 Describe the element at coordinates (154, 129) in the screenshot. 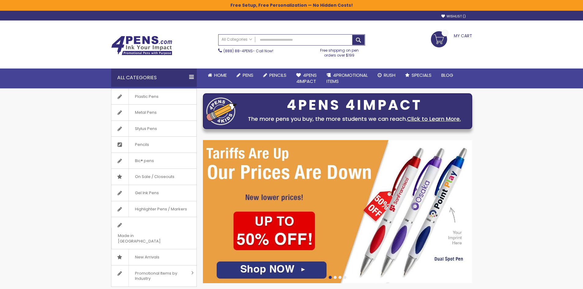

I see `a: Stylus Pens` at that location.